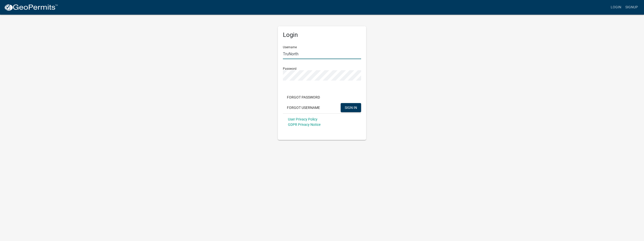 Image resolution: width=644 pixels, height=241 pixels. Describe the element at coordinates (351, 108) in the screenshot. I see `button: SIGN IN` at that location.